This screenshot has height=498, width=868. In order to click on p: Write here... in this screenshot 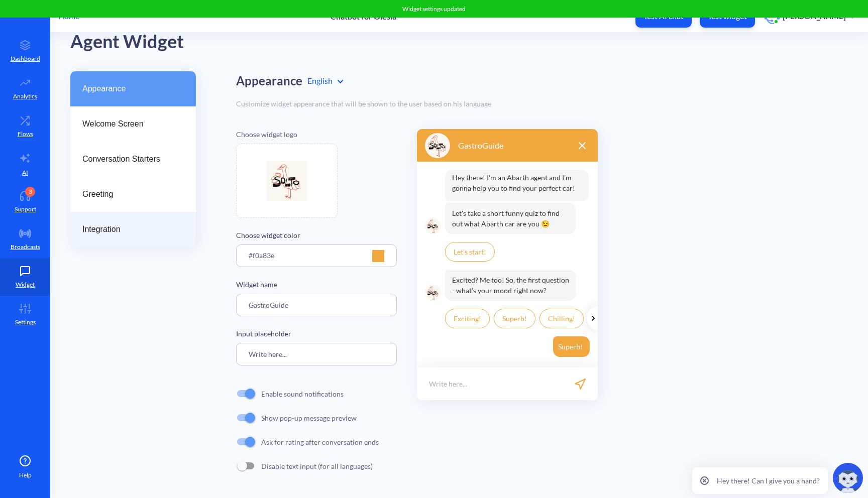, I will do `click(448, 383)`.